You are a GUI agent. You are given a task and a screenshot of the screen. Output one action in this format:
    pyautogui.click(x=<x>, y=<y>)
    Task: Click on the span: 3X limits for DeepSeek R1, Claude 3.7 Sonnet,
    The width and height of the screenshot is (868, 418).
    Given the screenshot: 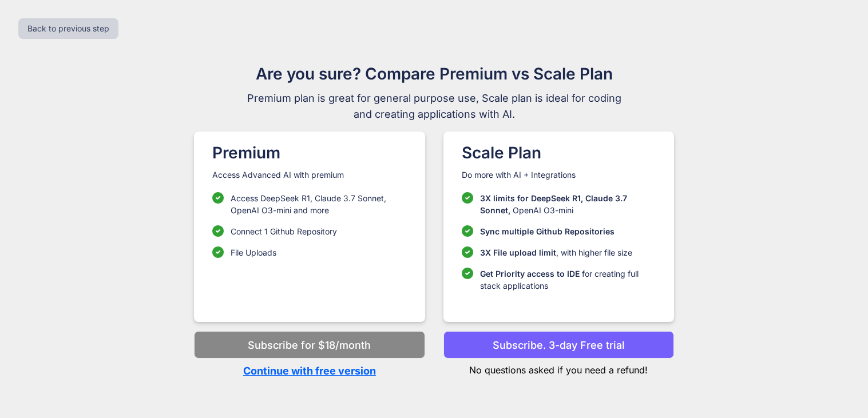 What is the action you would take?
    pyautogui.click(x=553, y=204)
    